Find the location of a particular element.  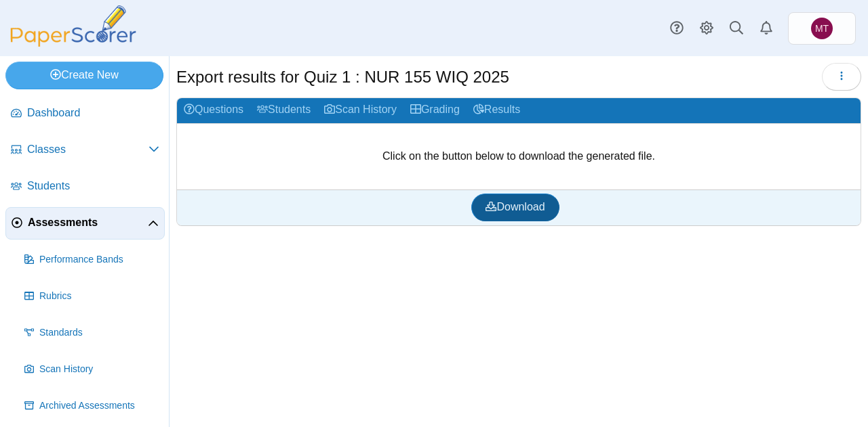

span: Standards is located at coordinates (99, 333).